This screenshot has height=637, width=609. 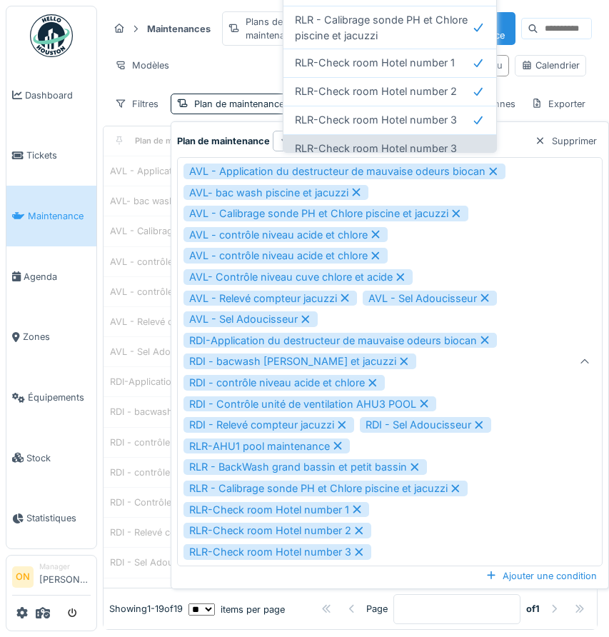 What do you see at coordinates (305, 467) in the screenshot?
I see `div: RLR - BackWash grand bassin et petit bassin` at bounding box center [305, 467].